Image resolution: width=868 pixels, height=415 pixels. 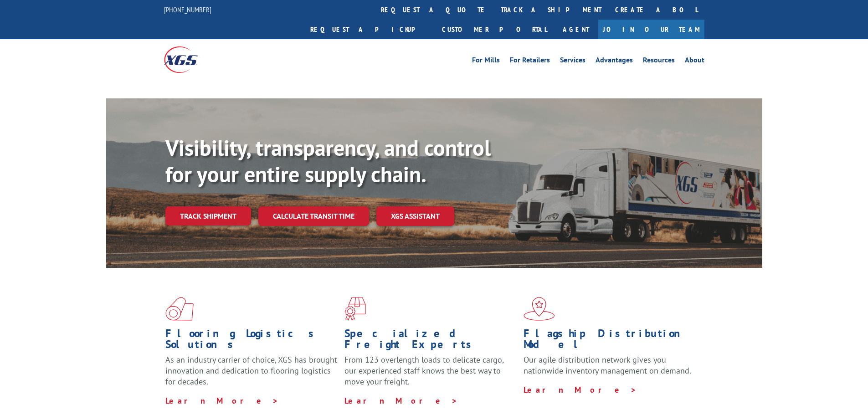 I want to click on a: Track shipment, so click(x=208, y=216).